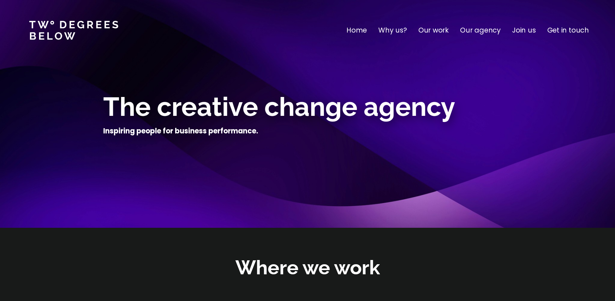  What do you see at coordinates (568, 30) in the screenshot?
I see `p: Get in touch` at bounding box center [568, 30].